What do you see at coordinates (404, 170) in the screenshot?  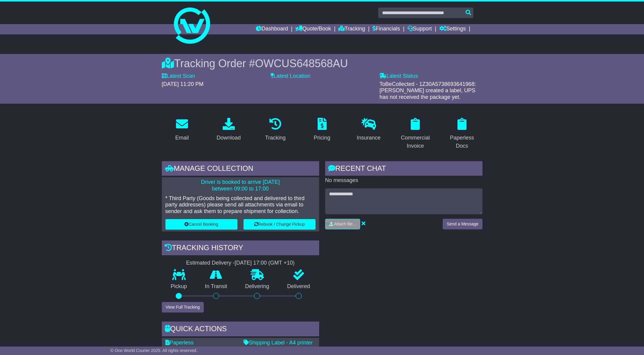 I see `div: RECENT CHAT` at bounding box center [404, 170].